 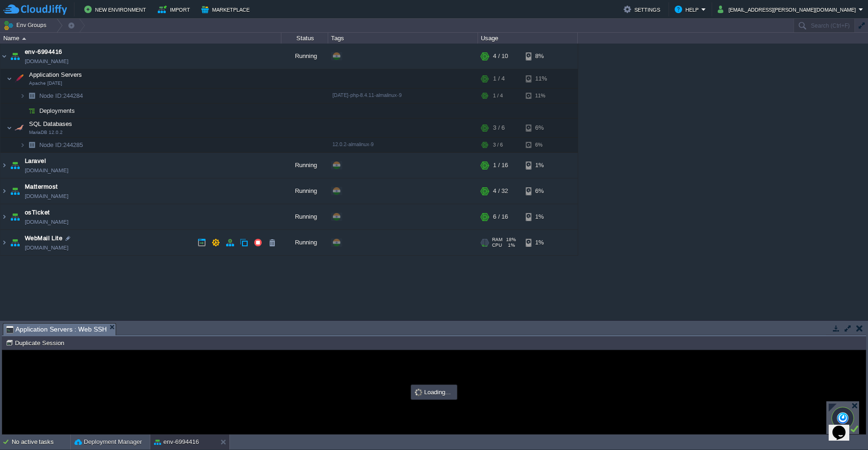 I want to click on div: Tags, so click(x=403, y=38).